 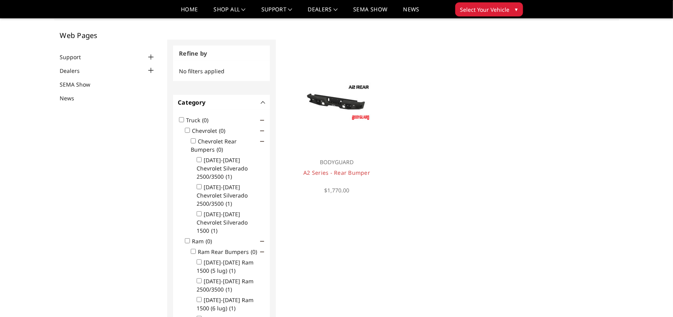 What do you see at coordinates (337, 190) in the screenshot?
I see `span: $1,770.00` at bounding box center [337, 190].